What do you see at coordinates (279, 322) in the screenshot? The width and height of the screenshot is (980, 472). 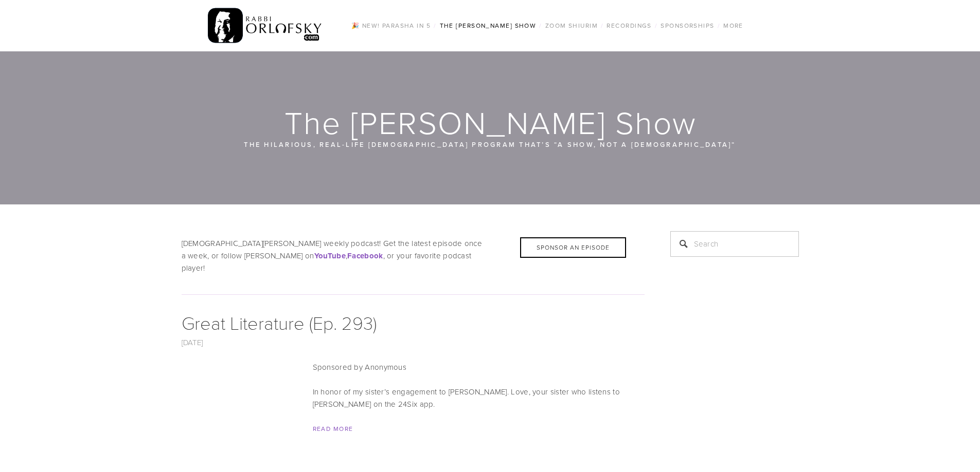 I see `a: Great Literature (Ep. 293)` at bounding box center [279, 322].